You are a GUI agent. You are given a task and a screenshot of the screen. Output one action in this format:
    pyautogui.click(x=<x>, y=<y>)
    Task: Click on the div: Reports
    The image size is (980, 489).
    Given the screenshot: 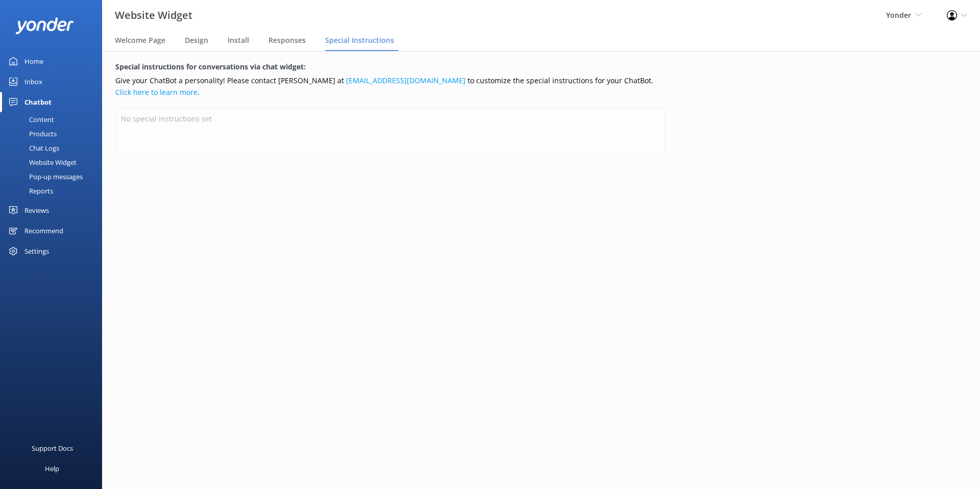 What is the action you would take?
    pyautogui.click(x=29, y=191)
    